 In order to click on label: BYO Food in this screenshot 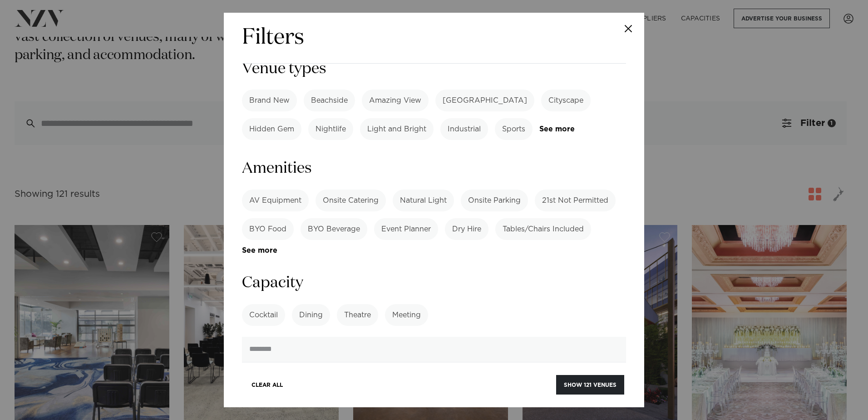, I will do `click(268, 229)`.